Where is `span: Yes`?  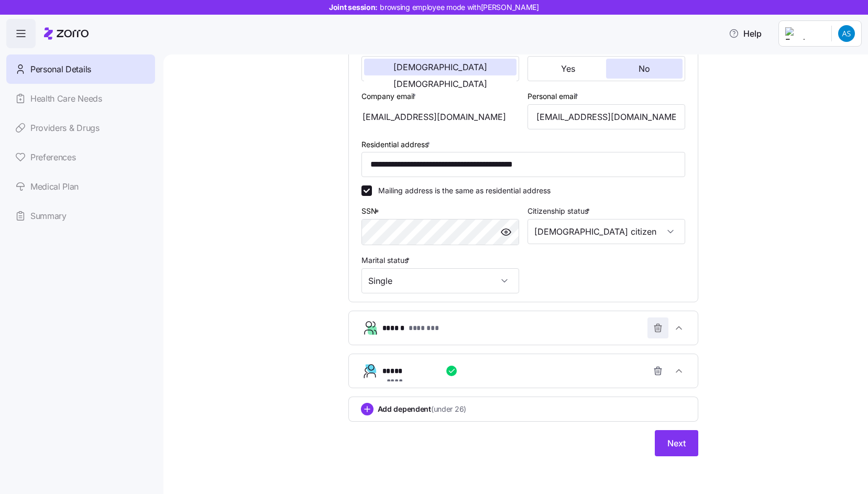 span: Yes is located at coordinates (568, 69).